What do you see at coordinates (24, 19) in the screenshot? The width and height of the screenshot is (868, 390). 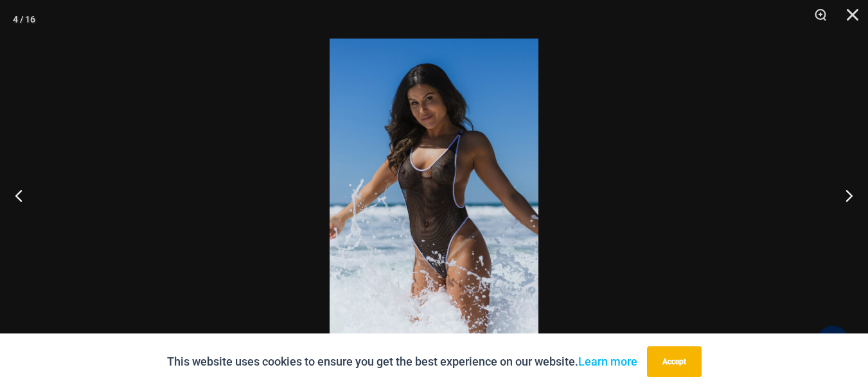 I see `div: 4 / 16` at bounding box center [24, 19].